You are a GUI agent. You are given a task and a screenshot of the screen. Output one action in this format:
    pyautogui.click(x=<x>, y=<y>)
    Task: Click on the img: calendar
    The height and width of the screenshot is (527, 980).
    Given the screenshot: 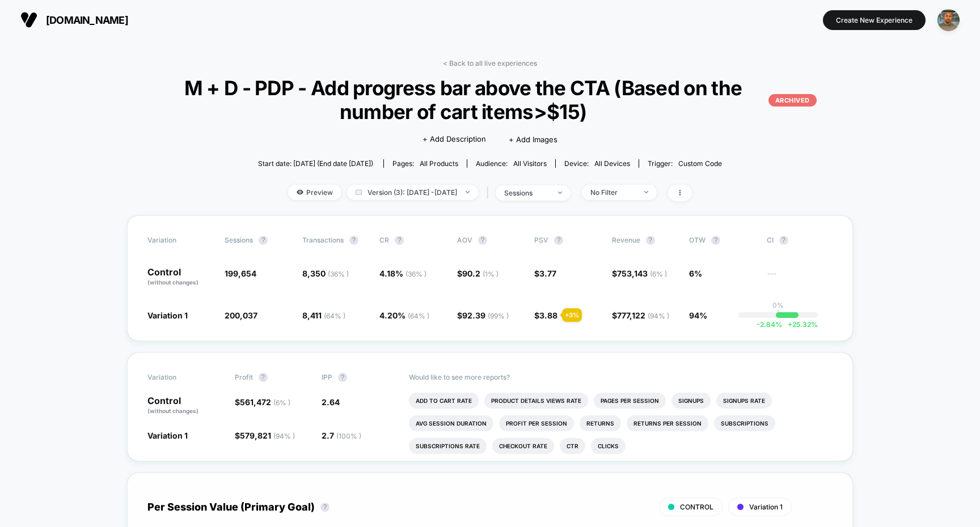 What is the action you would take?
    pyautogui.click(x=358, y=192)
    